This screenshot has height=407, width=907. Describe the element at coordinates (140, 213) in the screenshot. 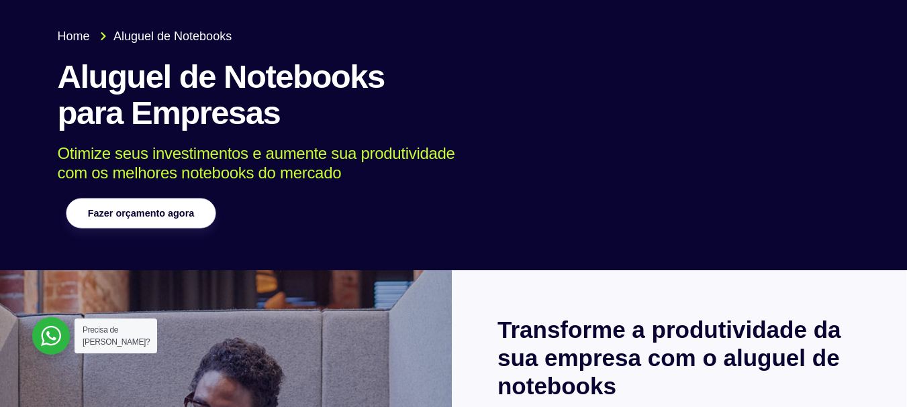

I see `span: Fazer orçamento agora` at that location.